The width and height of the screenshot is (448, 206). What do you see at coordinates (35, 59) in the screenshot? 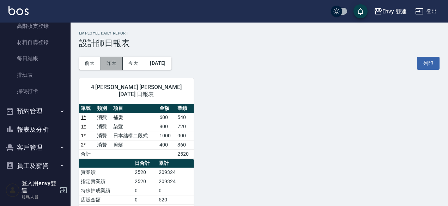
I see `a: 每日結帳` at bounding box center [35, 59].